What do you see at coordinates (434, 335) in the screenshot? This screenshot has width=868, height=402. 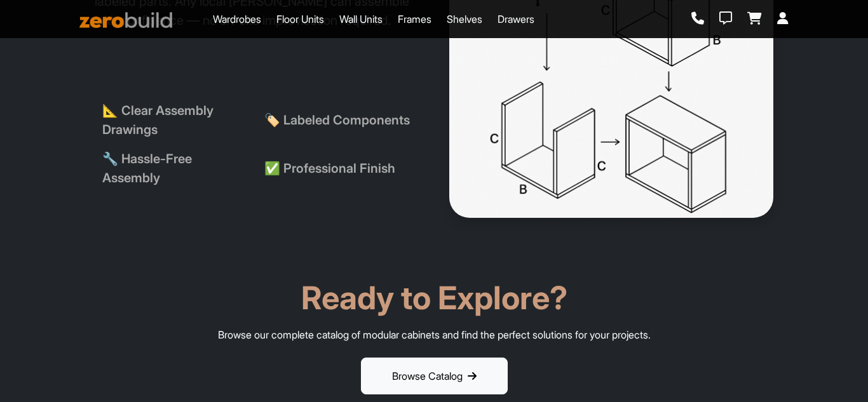 I see `p: Browse our complete catalog of modular cabinets and find the perfect solutions for your projects.` at bounding box center [434, 335].